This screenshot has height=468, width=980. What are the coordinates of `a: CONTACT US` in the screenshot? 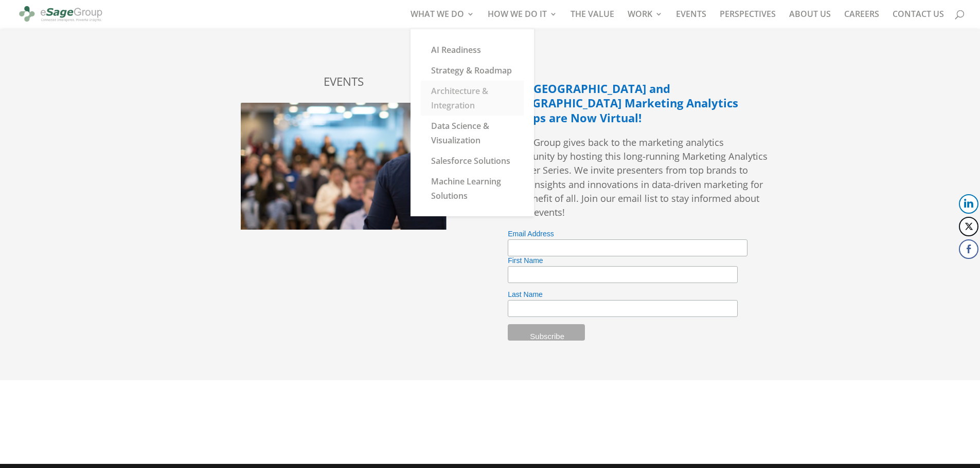 It's located at (918, 19).